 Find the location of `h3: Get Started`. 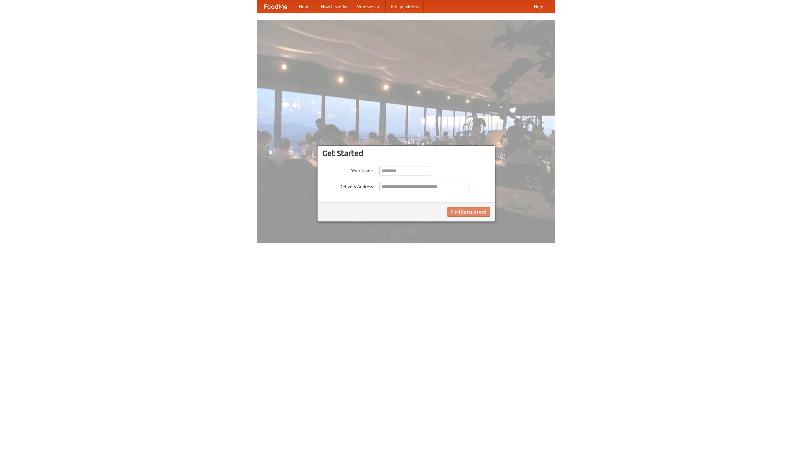

h3: Get Started is located at coordinates (406, 153).